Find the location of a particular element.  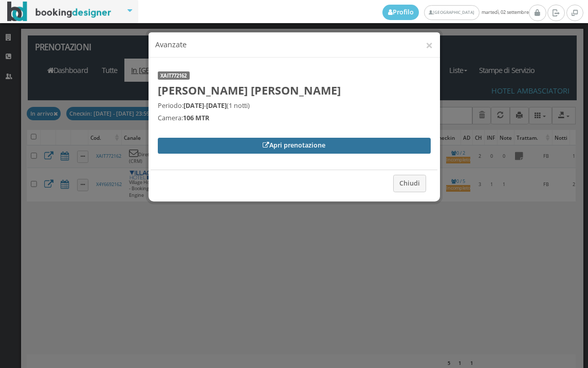

h5: Periodo: - (1 notti) is located at coordinates (294, 106).